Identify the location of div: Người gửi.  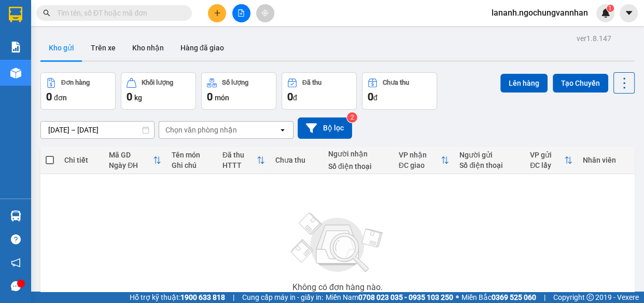
(489, 155).